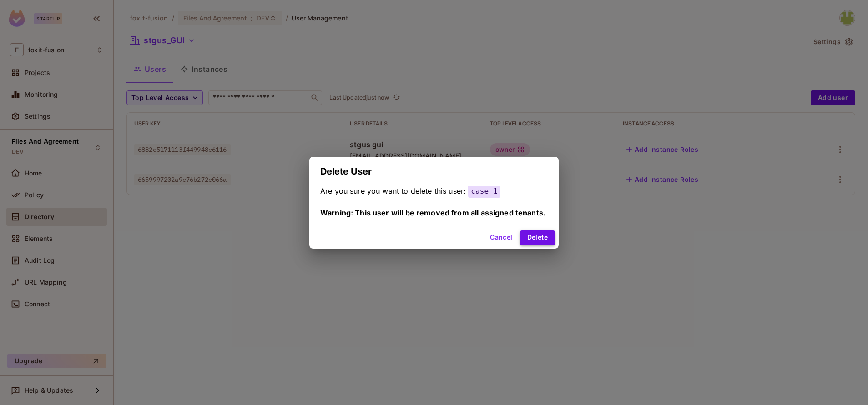  What do you see at coordinates (432, 213) in the screenshot?
I see `span: Warning: This user will be removed from all assigned tenants.` at bounding box center [432, 213].